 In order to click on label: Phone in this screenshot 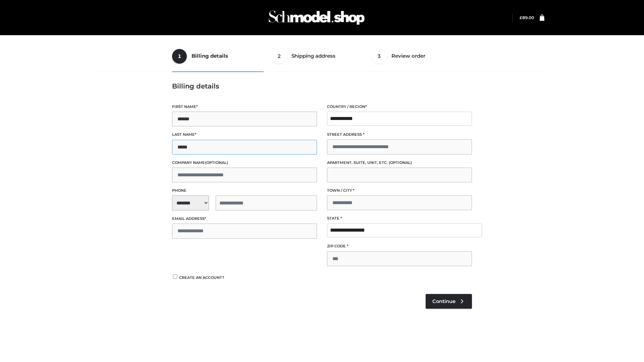, I will do `click(245, 190)`.